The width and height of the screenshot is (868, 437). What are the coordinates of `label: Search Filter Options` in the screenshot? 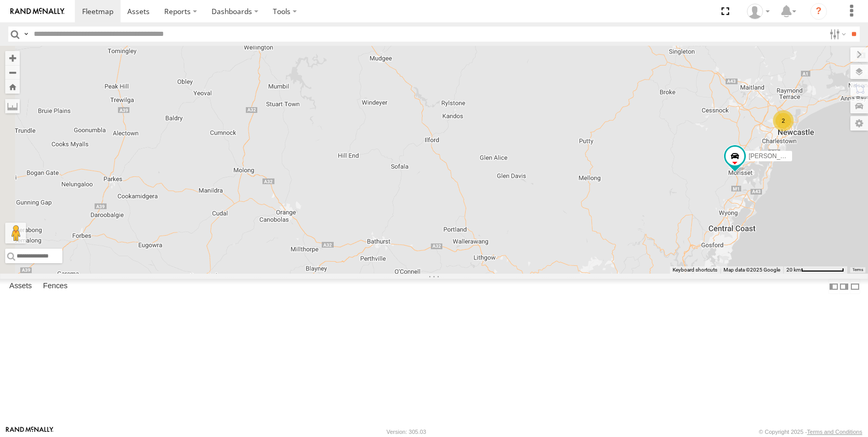 It's located at (836, 34).